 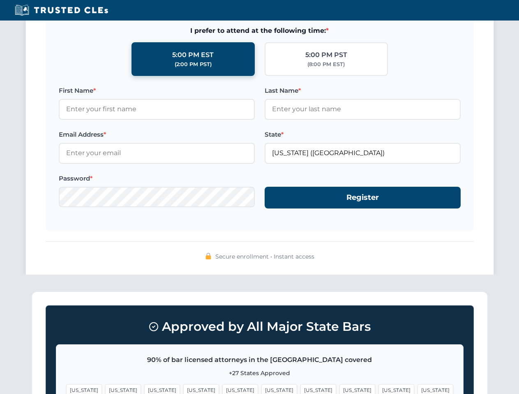 I want to click on div: (2:00 PM PST), so click(x=193, y=65).